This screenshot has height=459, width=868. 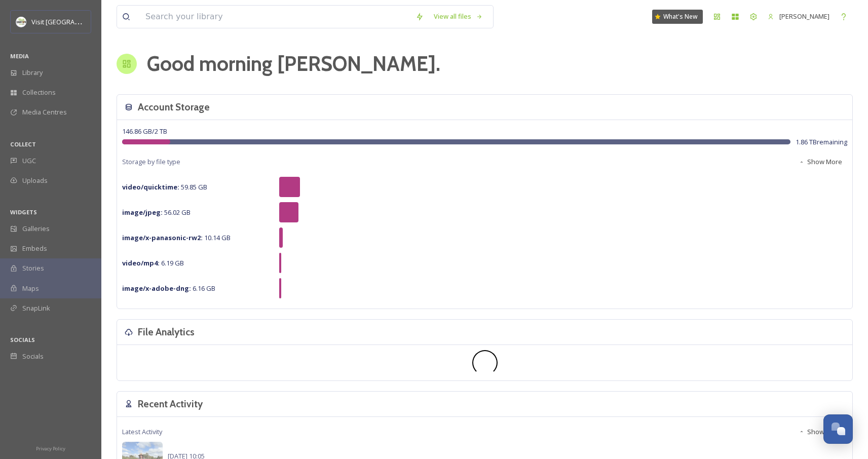 I want to click on span: 146.86 GB / 2 TB, so click(x=144, y=131).